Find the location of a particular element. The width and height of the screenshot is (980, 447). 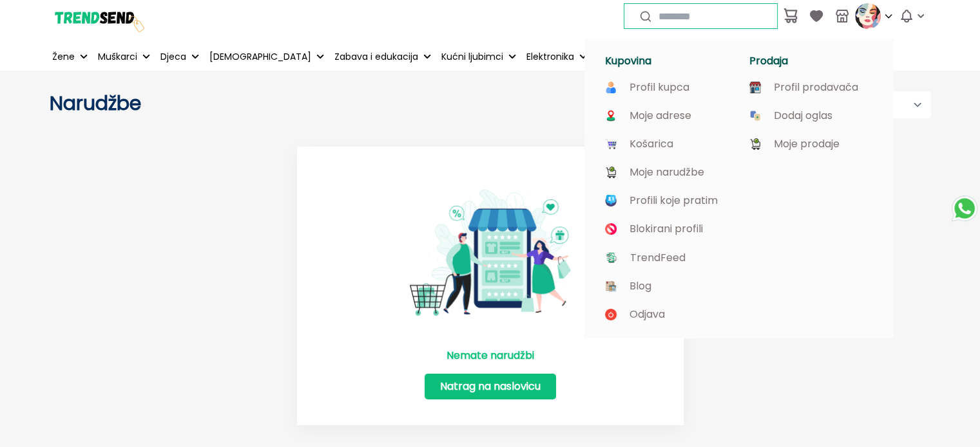

p: Blog is located at coordinates (641, 287).